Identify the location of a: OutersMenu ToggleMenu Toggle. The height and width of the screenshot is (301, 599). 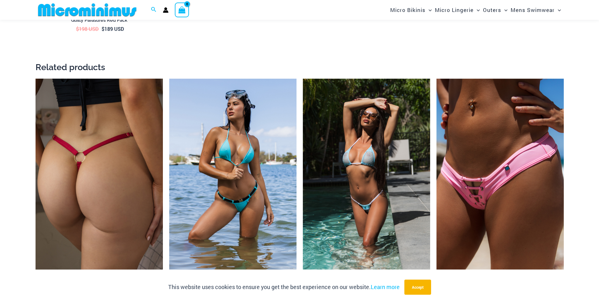
(496, 10).